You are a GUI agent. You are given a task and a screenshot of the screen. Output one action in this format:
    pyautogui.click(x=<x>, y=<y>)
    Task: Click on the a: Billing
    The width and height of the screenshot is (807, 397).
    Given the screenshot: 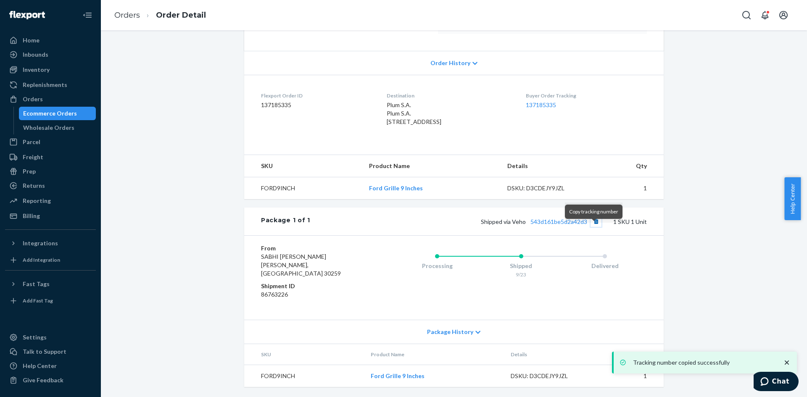 What is the action you would take?
    pyautogui.click(x=50, y=216)
    